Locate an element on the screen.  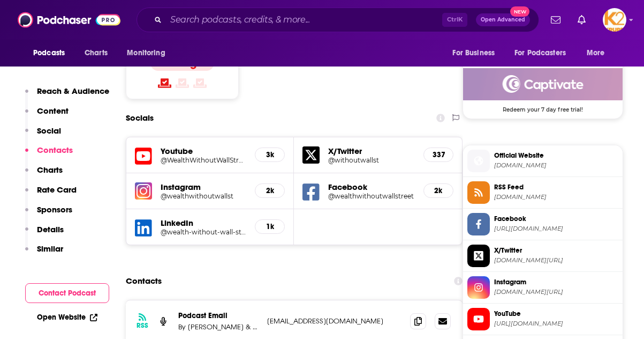
button: Charts is located at coordinates (44, 174).